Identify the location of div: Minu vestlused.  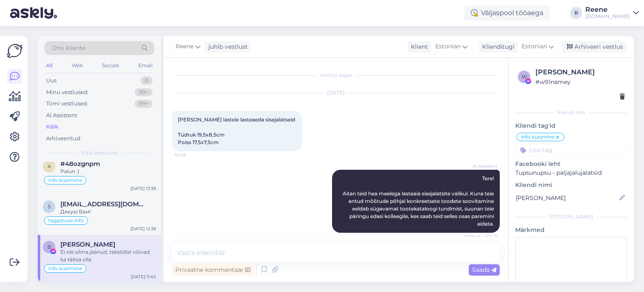
(67, 92).